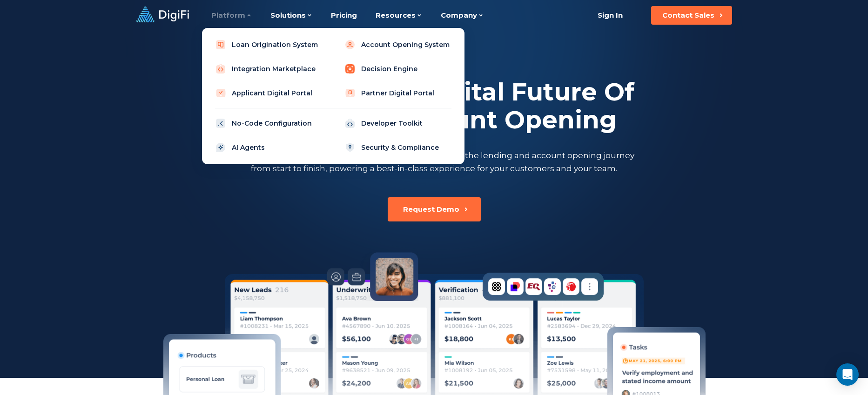  Describe the element at coordinates (691, 15) in the screenshot. I see `button: Contact Sales` at that location.